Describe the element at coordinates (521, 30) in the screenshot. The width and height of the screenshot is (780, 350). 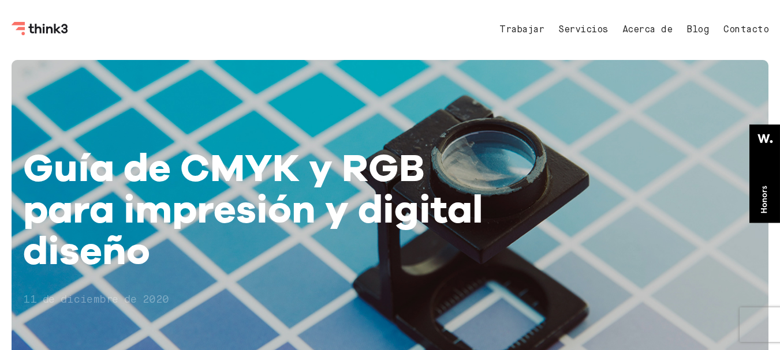
I see `a: Trabajar` at that location.